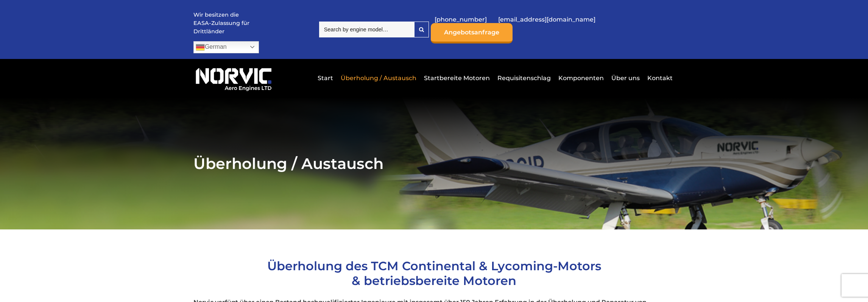 This screenshot has width=868, height=302. Describe the element at coordinates (434, 273) in the screenshot. I see `span: Überholung des TCM Continental & Lycoming-Motors & betriebsbereite Motoren` at that location.